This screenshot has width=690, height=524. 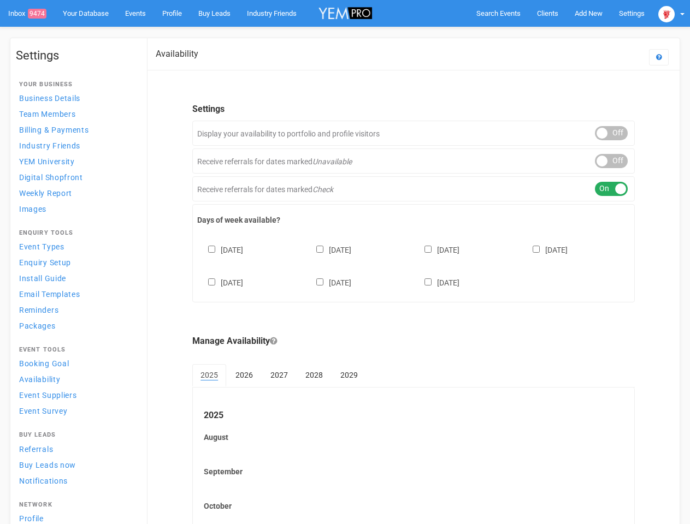 I want to click on label: September, so click(x=414, y=472).